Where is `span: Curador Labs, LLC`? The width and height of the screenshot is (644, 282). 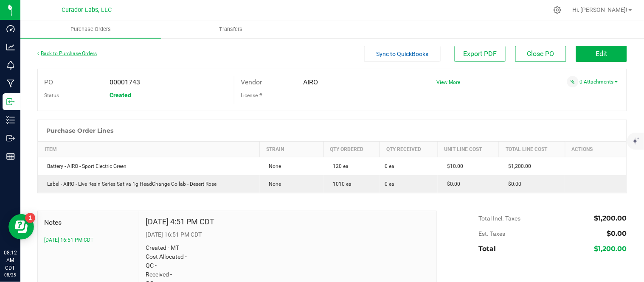
span: Curador Labs, LLC is located at coordinates (86, 10).